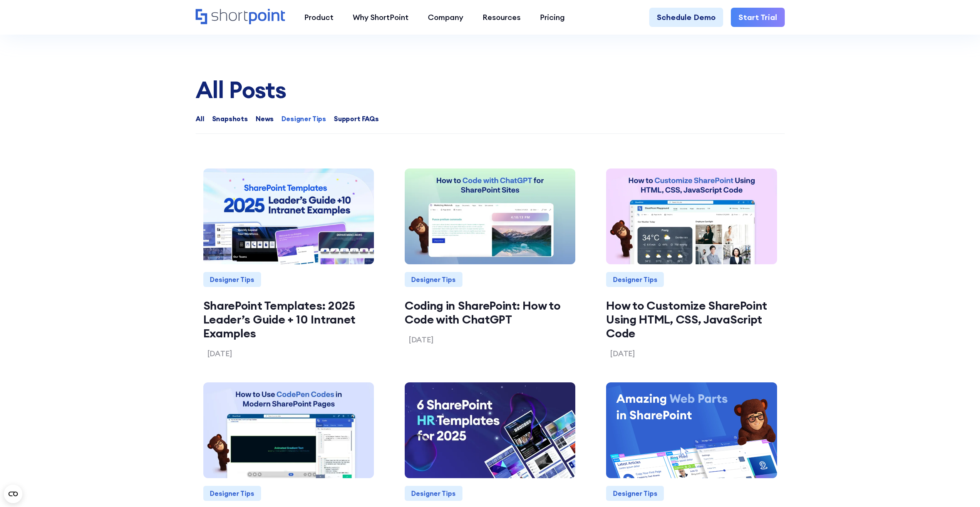 The width and height of the screenshot is (980, 507). Describe the element at coordinates (356, 119) in the screenshot. I see `span: Support FAQs` at that location.